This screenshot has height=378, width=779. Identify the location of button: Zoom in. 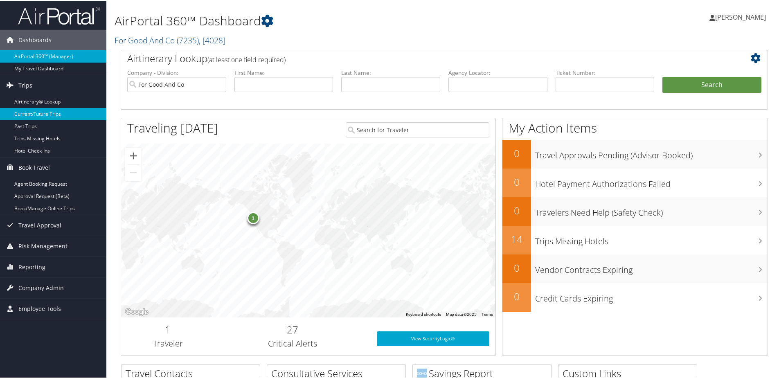
(133, 155).